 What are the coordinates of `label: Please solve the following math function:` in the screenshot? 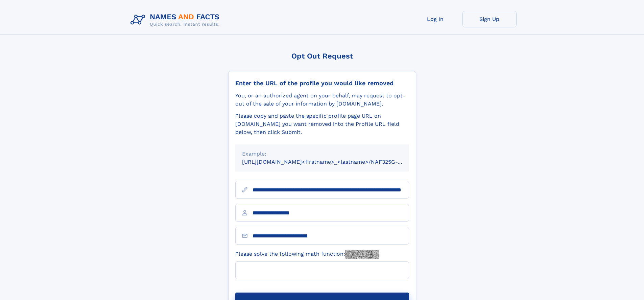 It's located at (307, 254).